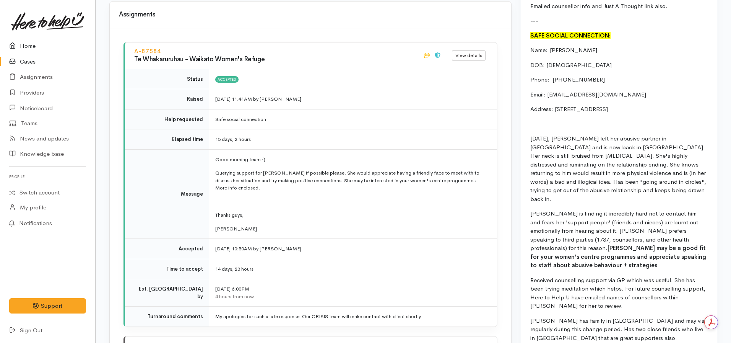 The image size is (731, 343). Describe the element at coordinates (148, 51) in the screenshot. I see `a: A-87584` at that location.